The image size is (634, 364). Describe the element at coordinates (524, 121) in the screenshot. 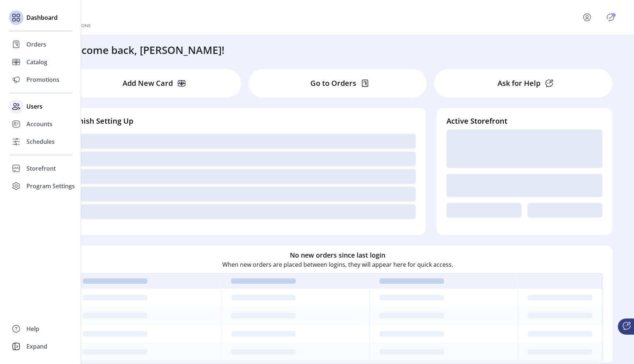

I see `h4: Active Storefront` at that location.